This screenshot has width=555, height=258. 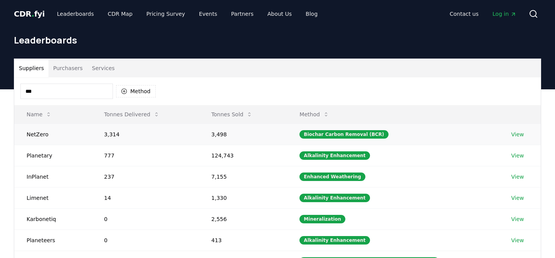 I want to click on h1: Leaderboards, so click(x=278, y=40).